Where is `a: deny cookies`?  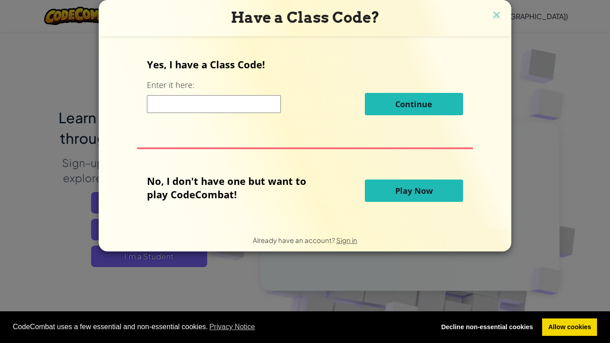 a: deny cookies is located at coordinates (487, 327).